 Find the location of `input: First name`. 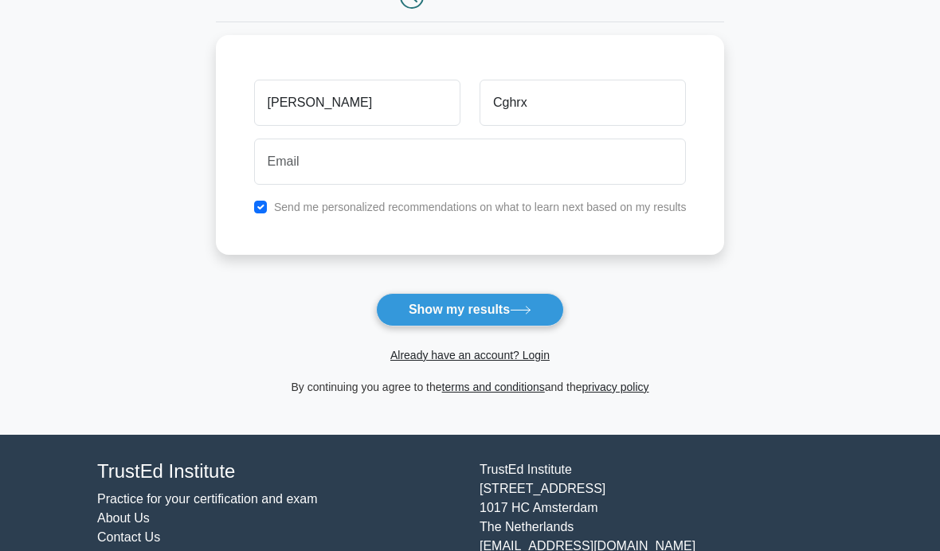

input: First name is located at coordinates (357, 103).